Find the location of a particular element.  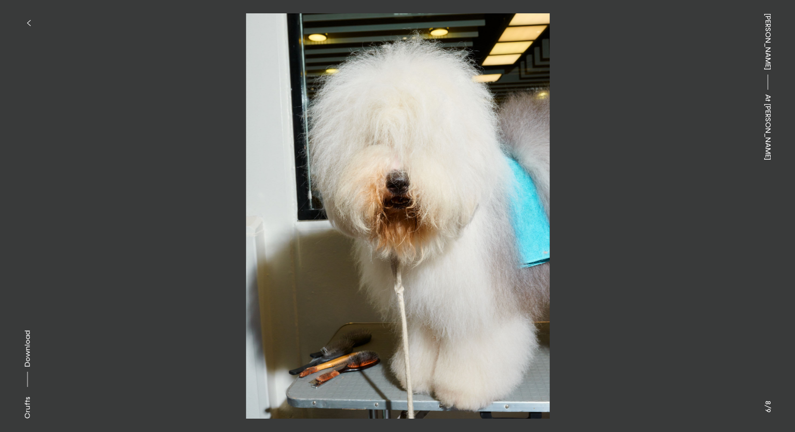

button: Download asset is located at coordinates (28, 361).